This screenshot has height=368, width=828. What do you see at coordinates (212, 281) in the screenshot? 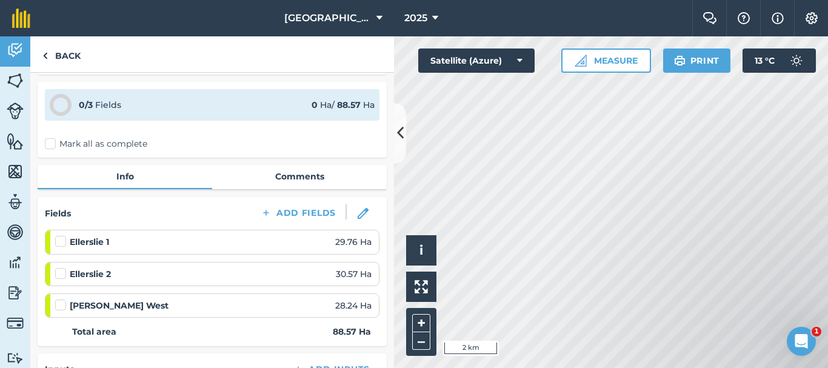
I see `button: News` at bounding box center [212, 281].